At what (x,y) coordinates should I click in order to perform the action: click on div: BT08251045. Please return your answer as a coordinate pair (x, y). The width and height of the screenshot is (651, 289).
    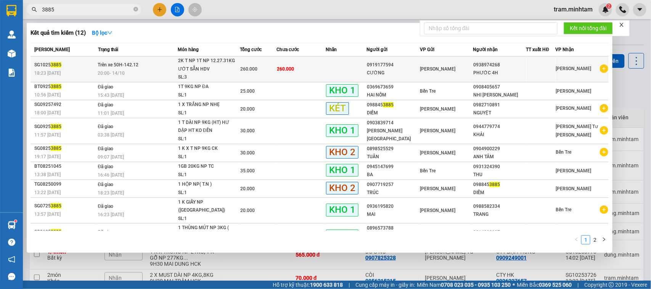
    Looking at the image, I should click on (65, 166).